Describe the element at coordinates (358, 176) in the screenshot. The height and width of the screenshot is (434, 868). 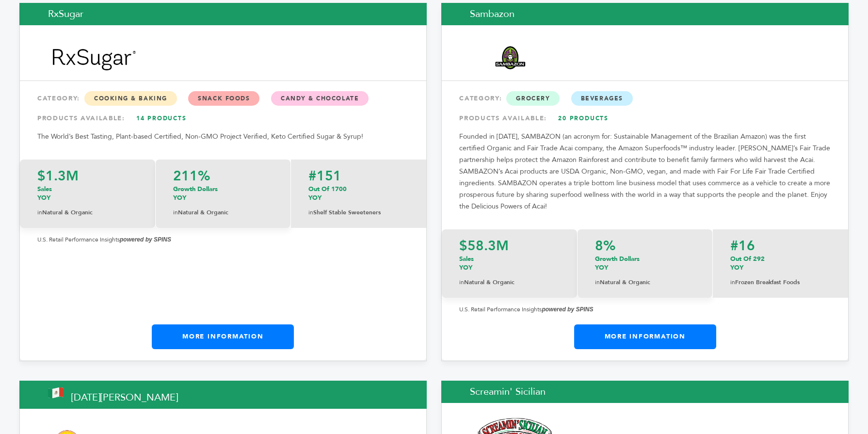
I see `p: #151` at that location.